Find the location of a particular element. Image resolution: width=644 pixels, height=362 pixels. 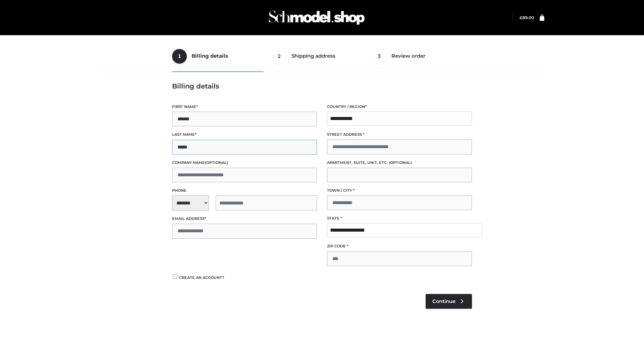

label: Town / City is located at coordinates (400, 191).